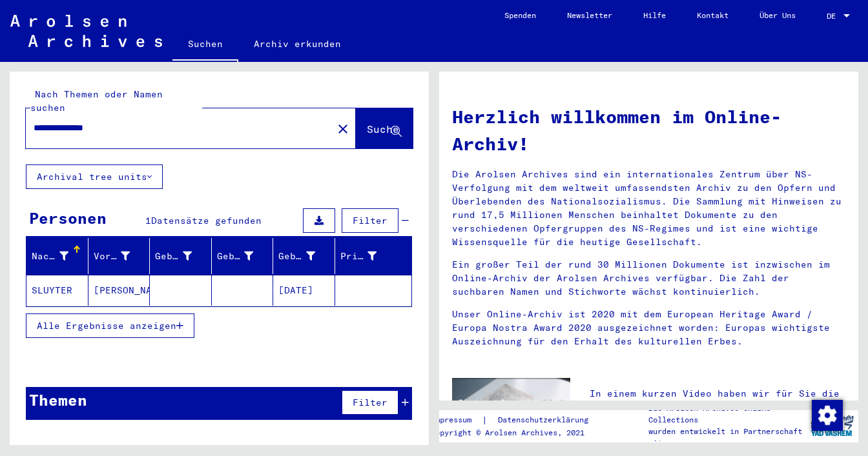 This screenshot has height=456, width=868. I want to click on mat-icon: close, so click(343, 129).